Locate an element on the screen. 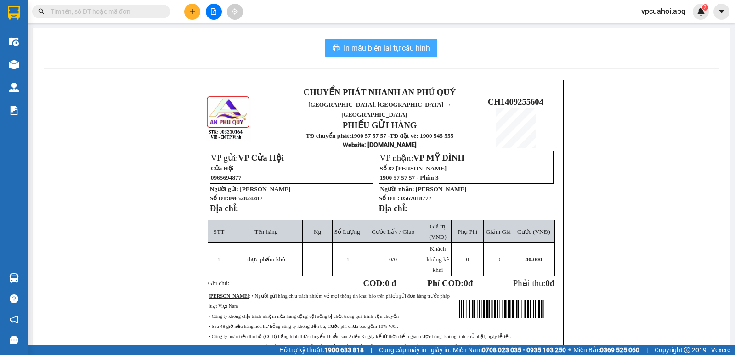 The image size is (735, 355). span: Miền Bắc is located at coordinates (607, 350).